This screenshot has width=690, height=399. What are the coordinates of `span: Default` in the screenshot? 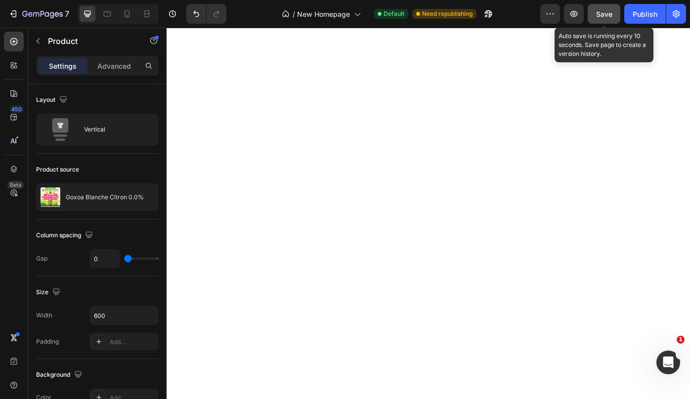 It's located at (394, 14).